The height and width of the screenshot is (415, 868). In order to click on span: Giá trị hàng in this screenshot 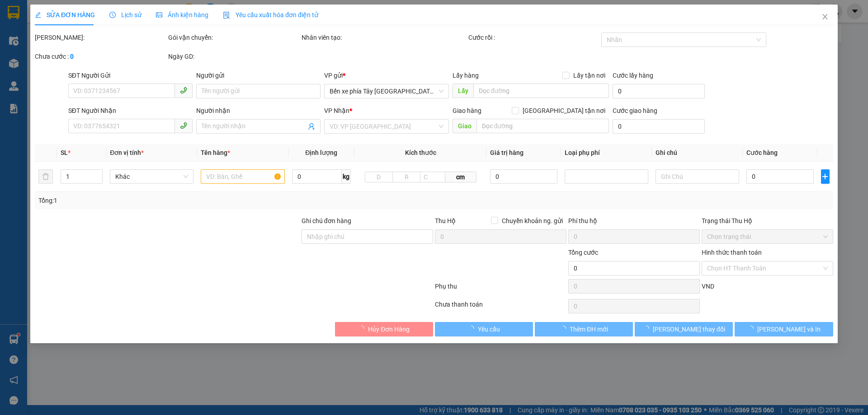, I will do `click(507, 153)`.